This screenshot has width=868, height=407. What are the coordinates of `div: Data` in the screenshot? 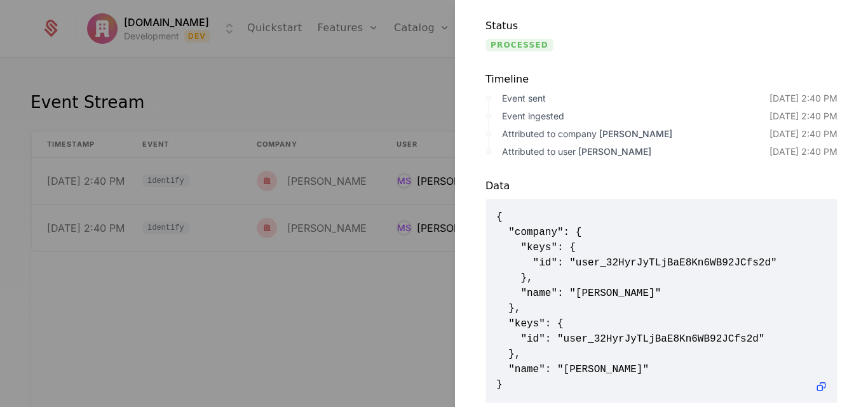 It's located at (662, 186).